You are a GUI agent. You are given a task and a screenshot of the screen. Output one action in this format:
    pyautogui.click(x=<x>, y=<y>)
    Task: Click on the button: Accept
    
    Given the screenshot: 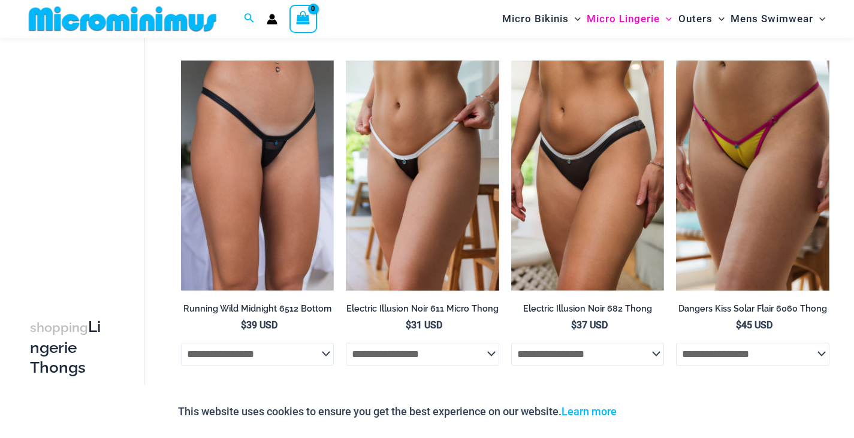 What is the action you would take?
    pyautogui.click(x=651, y=412)
    